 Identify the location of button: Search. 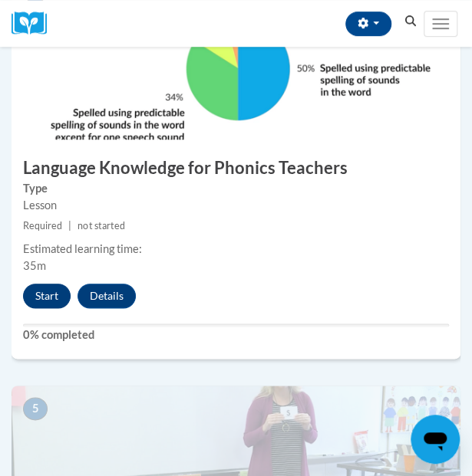
(411, 22).